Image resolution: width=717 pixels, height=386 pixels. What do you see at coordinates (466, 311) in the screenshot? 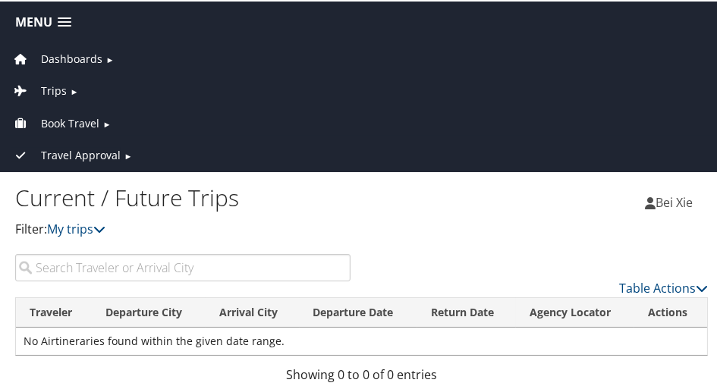
I see `th: Return Date: activate to sort column ascending` at bounding box center [466, 311].